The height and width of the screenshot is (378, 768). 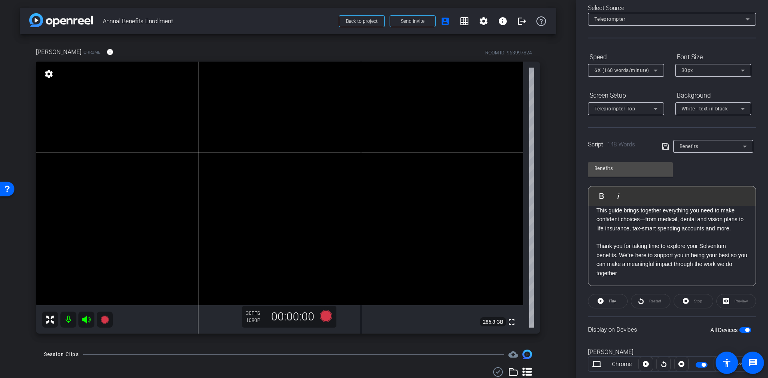 What do you see at coordinates (61, 20) in the screenshot?
I see `img: app-logo` at bounding box center [61, 20].